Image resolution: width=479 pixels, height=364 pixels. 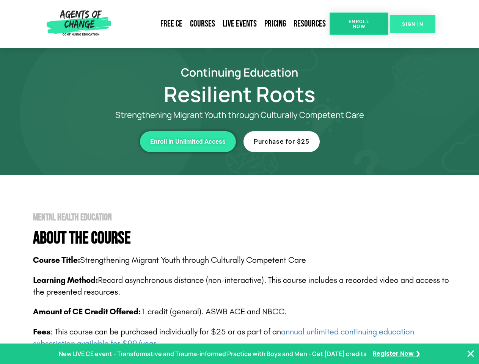 I want to click on span: : This course can be purchased individually for $25 or as part of an, so click(x=223, y=338).